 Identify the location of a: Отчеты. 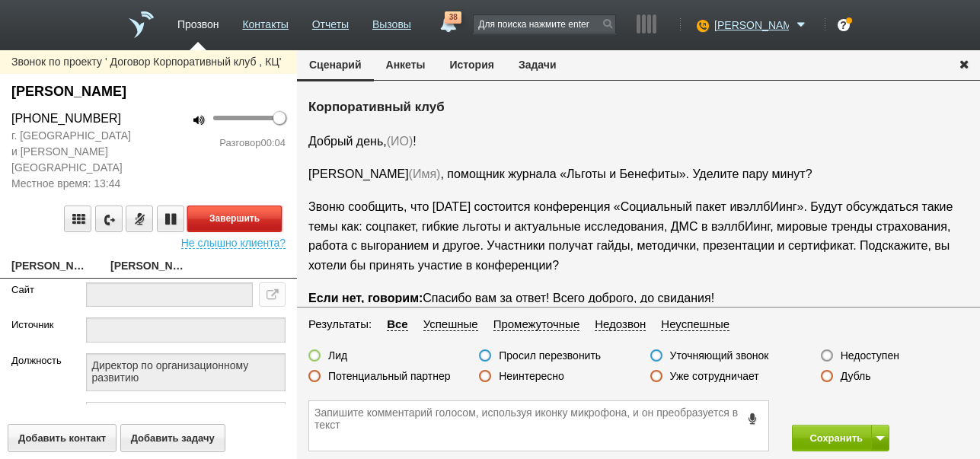
(330, 21).